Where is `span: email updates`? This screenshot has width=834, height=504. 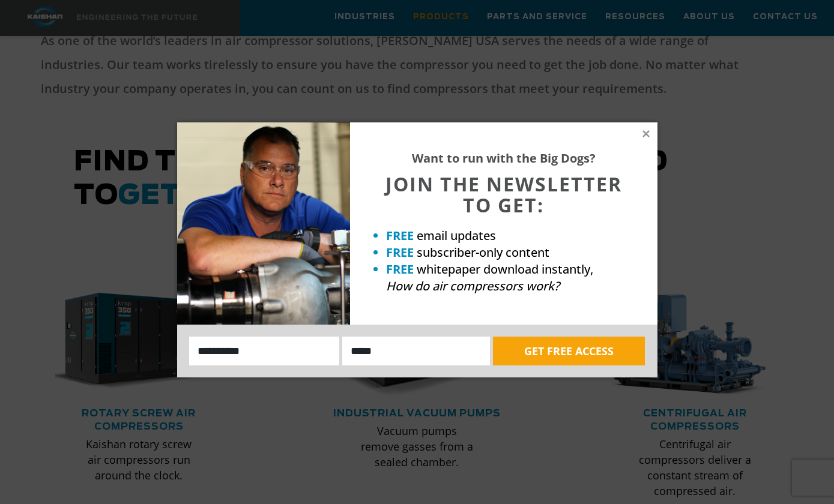
span: email updates is located at coordinates (456, 235).